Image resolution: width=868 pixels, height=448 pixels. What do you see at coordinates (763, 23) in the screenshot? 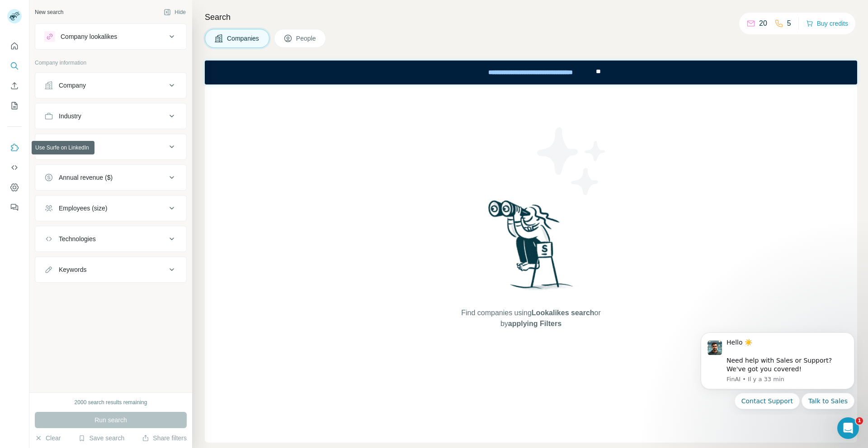
I see `p: 20` at bounding box center [763, 23].